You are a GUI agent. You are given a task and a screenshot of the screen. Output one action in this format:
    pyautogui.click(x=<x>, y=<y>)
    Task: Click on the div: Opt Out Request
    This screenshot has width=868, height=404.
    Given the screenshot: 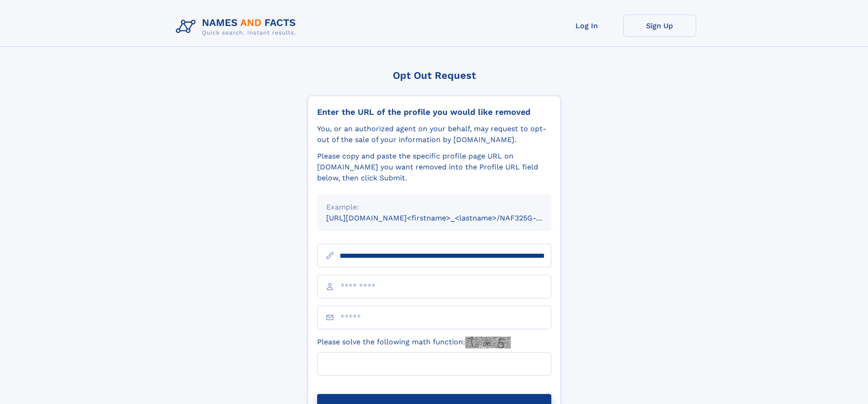 What is the action you would take?
    pyautogui.click(x=434, y=75)
    